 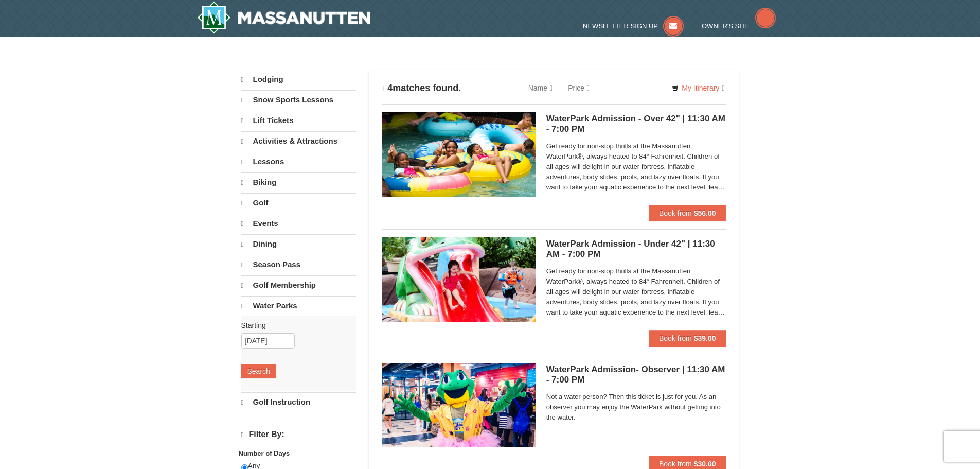 I want to click on span: Not a water person? Then this ticket is just for you. As an observer you may enjoy the WaterPark ..., so click(x=636, y=407).